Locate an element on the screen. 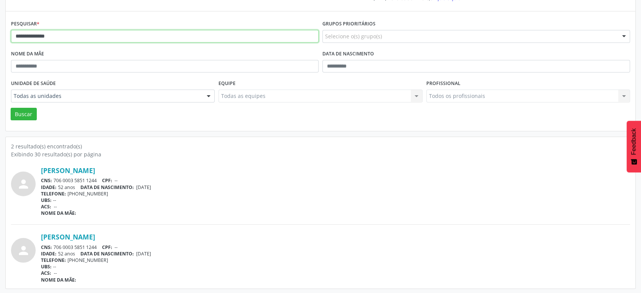  button: Buscar is located at coordinates (24, 114).